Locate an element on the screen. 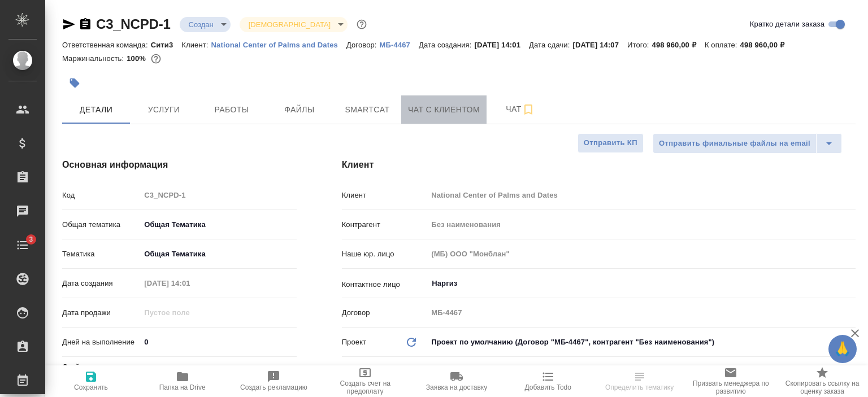  span: Создать рекламацию is located at coordinates (273, 388).